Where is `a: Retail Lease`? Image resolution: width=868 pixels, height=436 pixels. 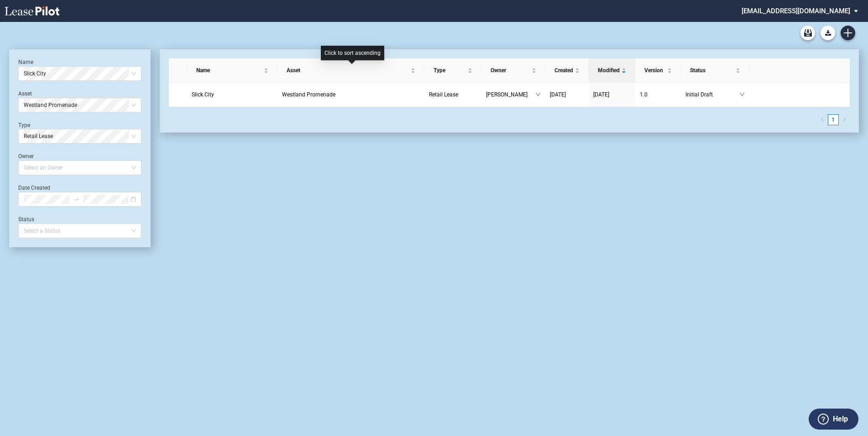 a: Retail Lease is located at coordinates (453, 94).